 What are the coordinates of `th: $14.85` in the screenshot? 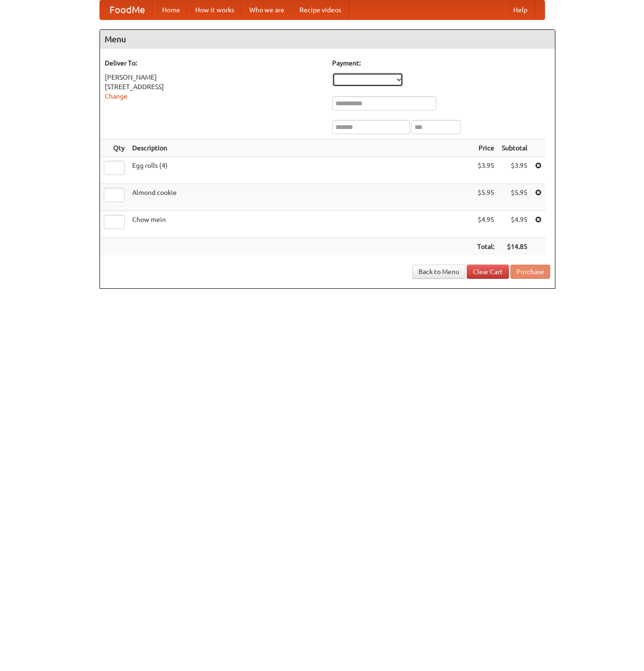 It's located at (515, 246).